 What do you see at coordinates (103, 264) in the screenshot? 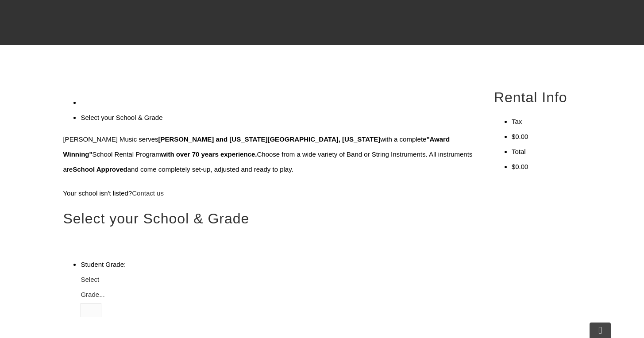
I see `label: Student Grade:` at bounding box center [103, 264].